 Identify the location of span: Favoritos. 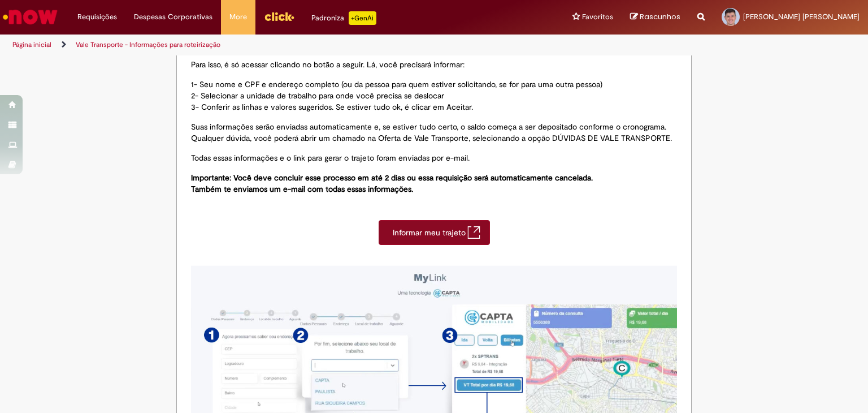
(597, 17).